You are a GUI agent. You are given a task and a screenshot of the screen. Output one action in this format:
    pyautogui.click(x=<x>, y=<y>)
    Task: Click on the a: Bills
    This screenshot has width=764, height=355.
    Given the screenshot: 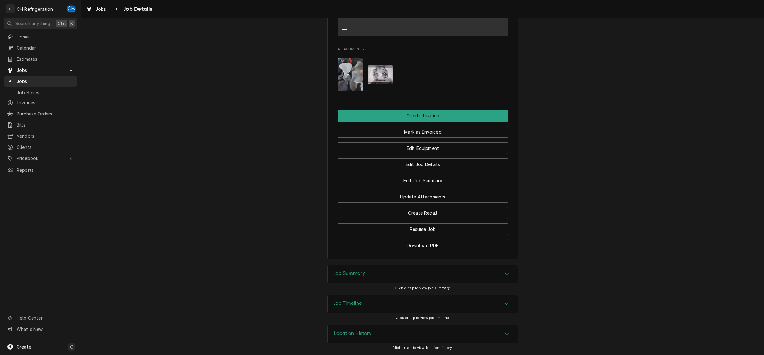 What is the action you would take?
    pyautogui.click(x=40, y=125)
    